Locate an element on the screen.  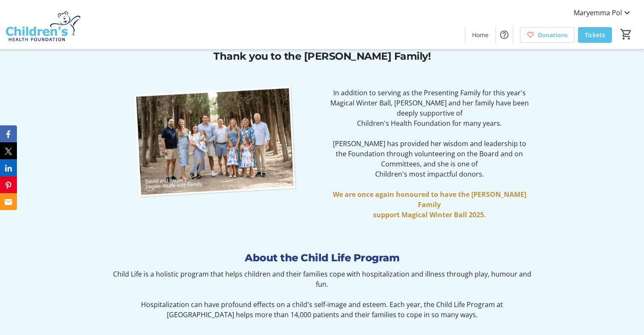
span: Home is located at coordinates (480, 35).